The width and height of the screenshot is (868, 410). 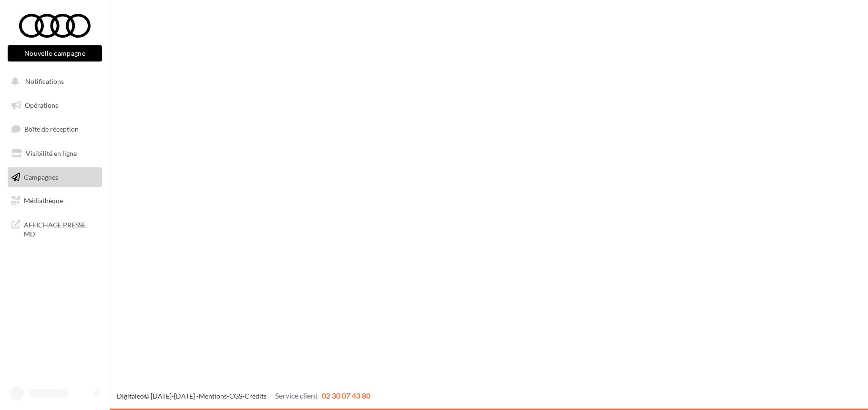 What do you see at coordinates (41, 176) in the screenshot?
I see `span: Campagnes` at bounding box center [41, 176].